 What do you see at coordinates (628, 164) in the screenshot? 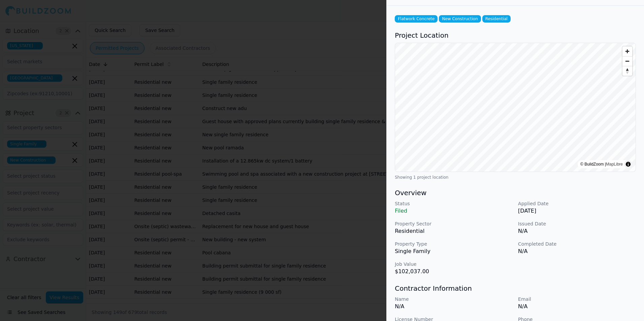
I see `summary: Toggle attribution` at bounding box center [628, 164].